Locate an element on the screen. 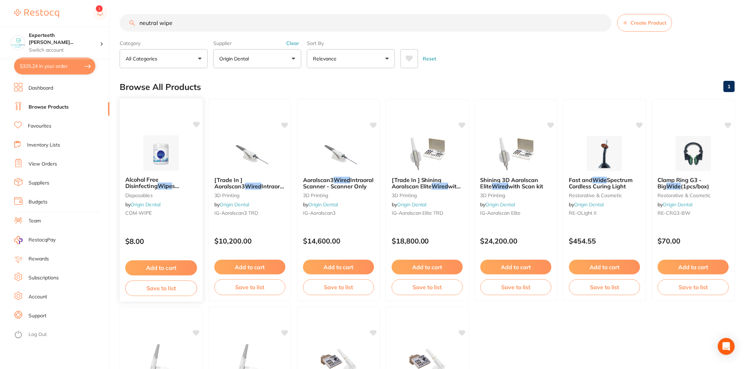  img: Fast and Wide Spectrum Cordless Curing Light is located at coordinates (604, 154).